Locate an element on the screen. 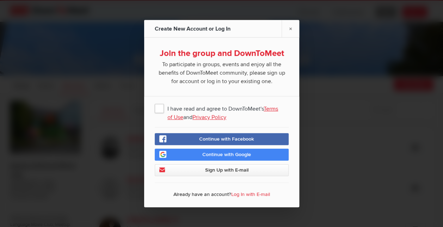 The image size is (443, 227). span: Sign Up with E-mail is located at coordinates (226, 170).